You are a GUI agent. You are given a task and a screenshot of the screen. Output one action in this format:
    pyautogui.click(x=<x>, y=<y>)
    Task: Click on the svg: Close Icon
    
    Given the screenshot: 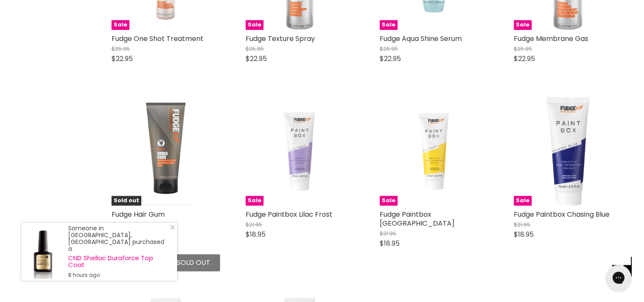 What is the action you would take?
    pyautogui.click(x=172, y=227)
    